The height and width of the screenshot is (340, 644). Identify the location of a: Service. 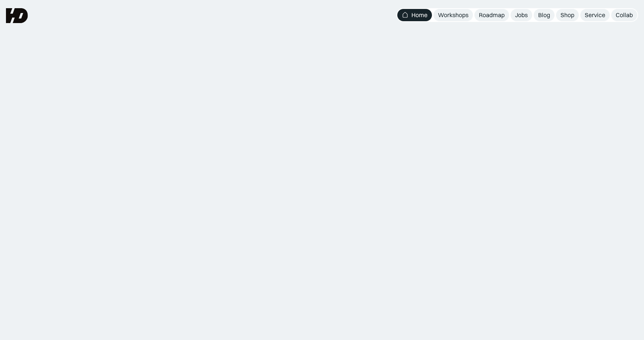
(594, 15).